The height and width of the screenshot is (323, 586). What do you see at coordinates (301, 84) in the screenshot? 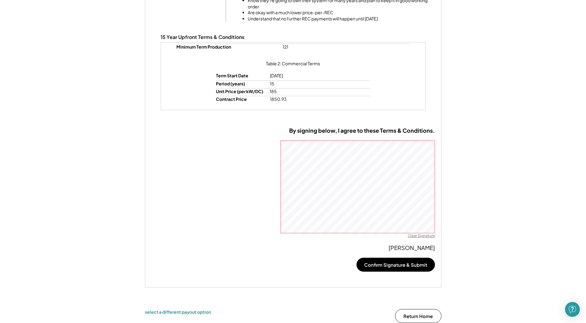
I see `div: 15` at bounding box center [301, 84].